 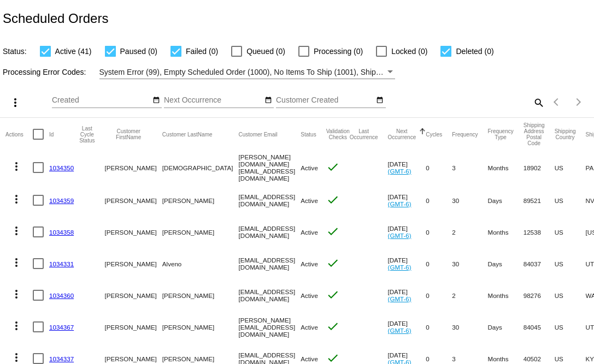 I want to click on span: Status:, so click(x=14, y=51).